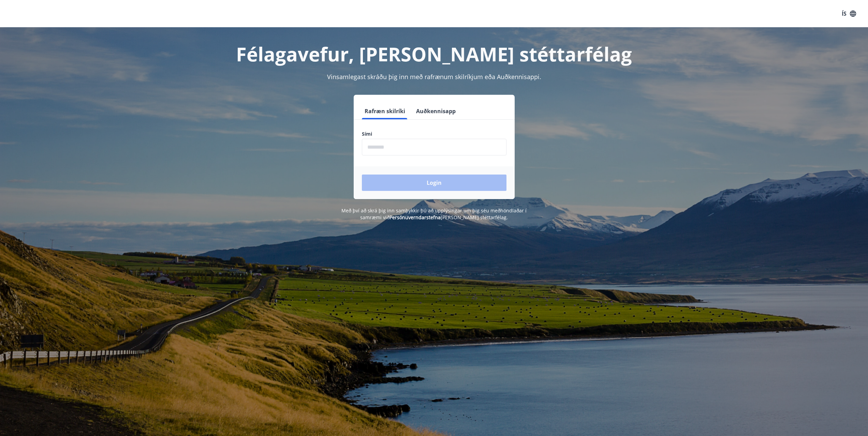 The width and height of the screenshot is (868, 436). Describe the element at coordinates (434, 77) in the screenshot. I see `span: Vinsamlegast skráðu þig inn með rafrænum skilríkjum eða Auðkennisappi.` at that location.